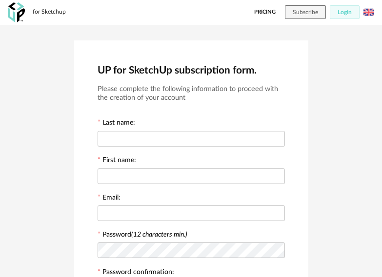  I want to click on h2: UP for SketchUp subscription form., so click(191, 70).